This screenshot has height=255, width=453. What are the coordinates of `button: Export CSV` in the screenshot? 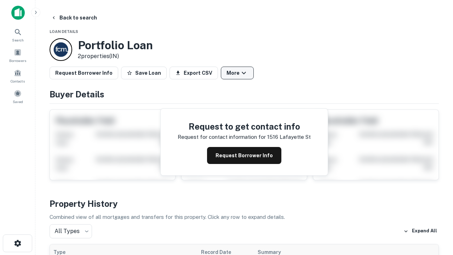 It's located at (193, 73).